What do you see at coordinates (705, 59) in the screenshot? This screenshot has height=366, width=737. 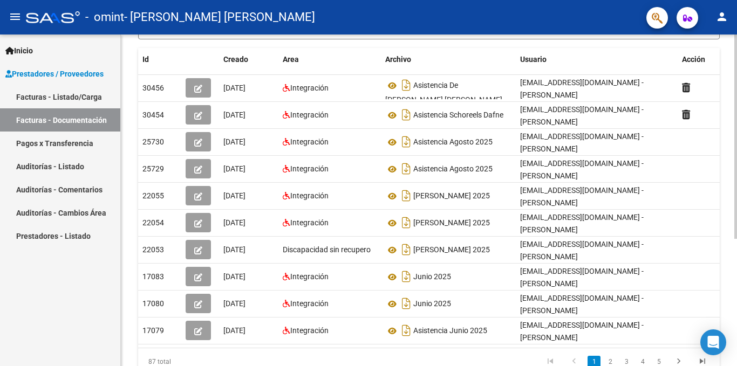 I see `datatable-header-cell: Acción` at bounding box center [705, 59].